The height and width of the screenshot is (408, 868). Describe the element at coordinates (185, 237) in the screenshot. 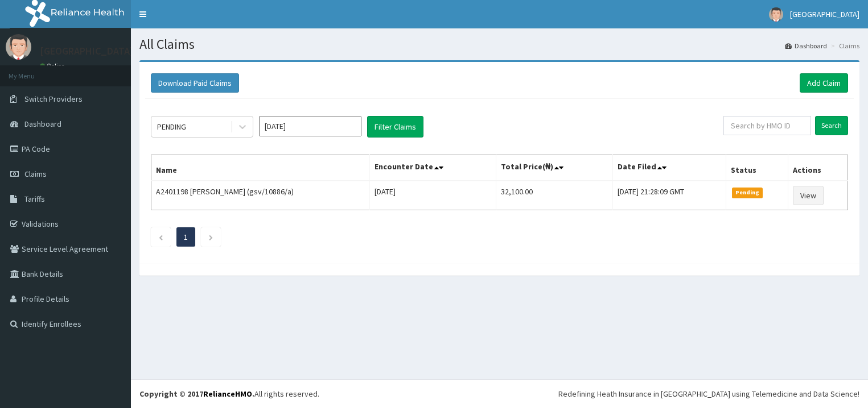

I see `a: Page 1 is your current page` at that location.